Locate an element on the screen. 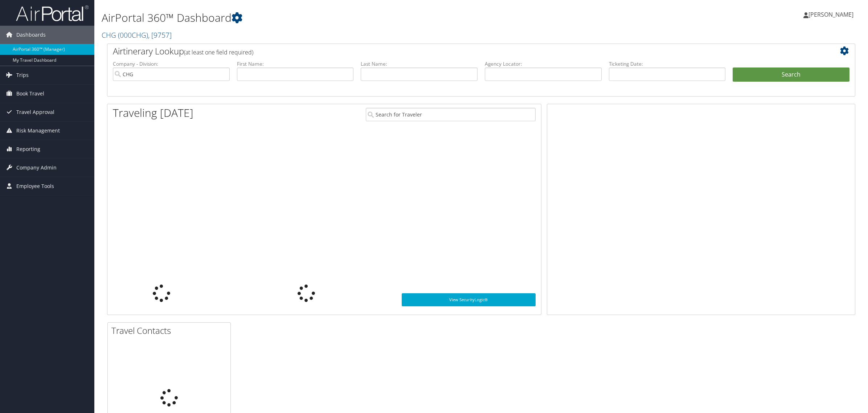 The width and height of the screenshot is (868, 413). span: Risk Management is located at coordinates (38, 131).